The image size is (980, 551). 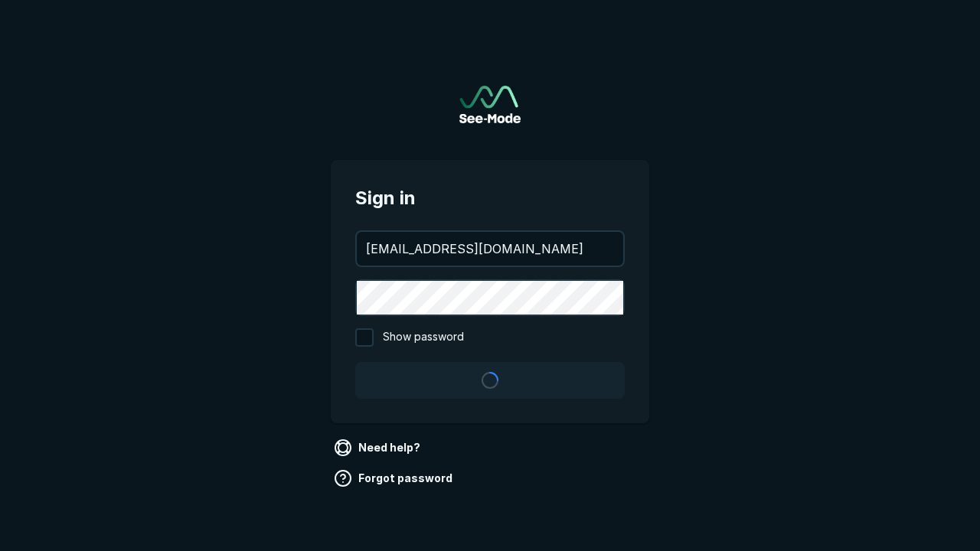 What do you see at coordinates (394, 478) in the screenshot?
I see `a: Forgot password` at bounding box center [394, 478].